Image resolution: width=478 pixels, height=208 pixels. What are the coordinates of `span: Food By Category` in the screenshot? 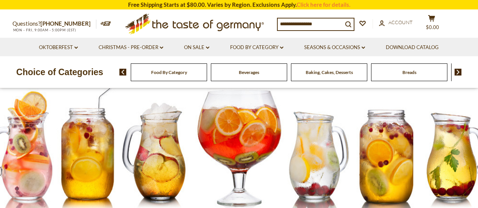 It's located at (169, 72).